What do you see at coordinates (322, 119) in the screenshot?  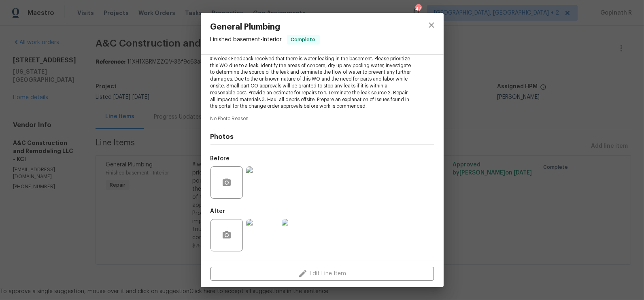 I see `span: No Photo Reason` at bounding box center [322, 119].